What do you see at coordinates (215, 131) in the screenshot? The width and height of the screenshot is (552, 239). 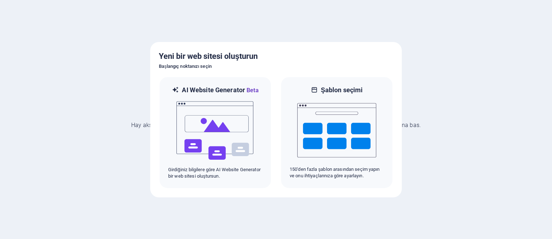 I see `img: ai` at bounding box center [215, 131].